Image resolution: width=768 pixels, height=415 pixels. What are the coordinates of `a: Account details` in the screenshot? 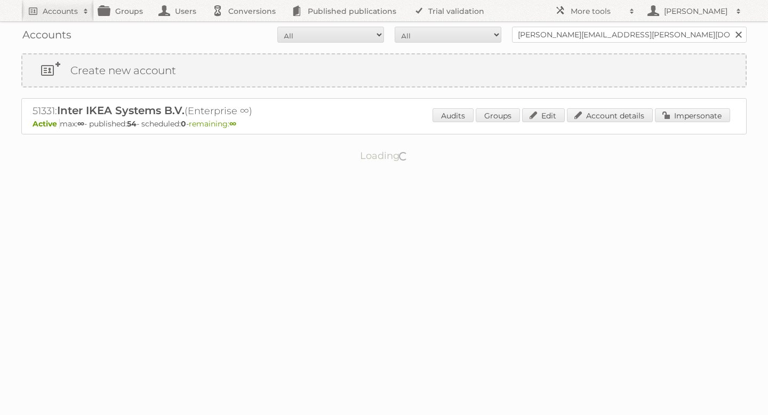 It's located at (610, 115).